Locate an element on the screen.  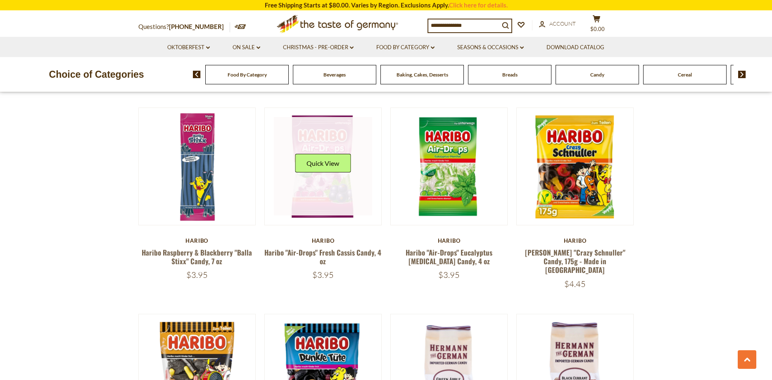
a: Candy is located at coordinates (598, 74).